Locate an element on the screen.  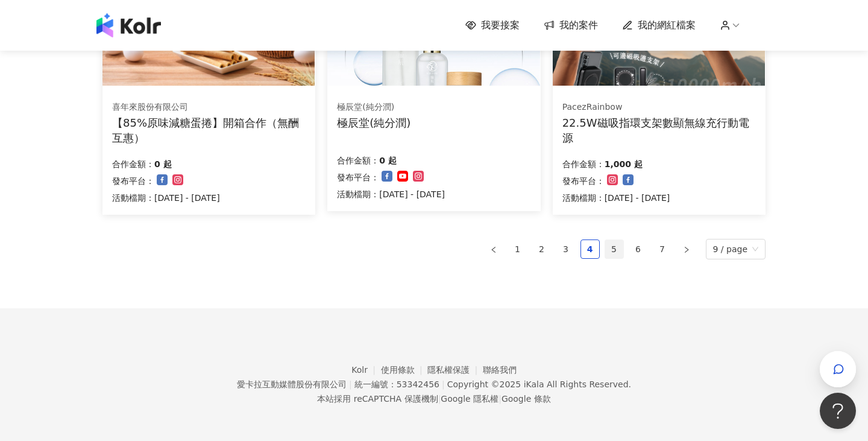
a: Kolr is located at coordinates (366, 370).